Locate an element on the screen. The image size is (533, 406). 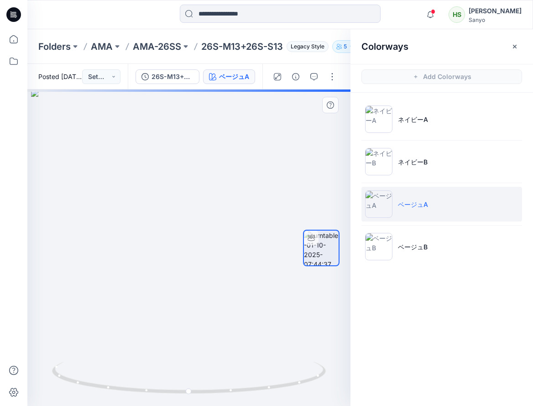
img: ネイビーA is located at coordinates (379, 119).